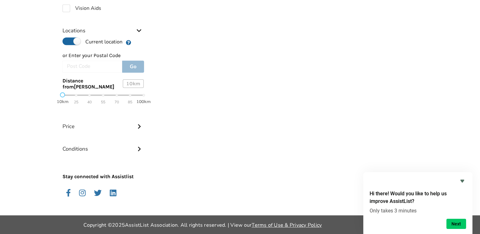 The height and width of the screenshot is (234, 480). I want to click on button: Hide survey, so click(463, 181).